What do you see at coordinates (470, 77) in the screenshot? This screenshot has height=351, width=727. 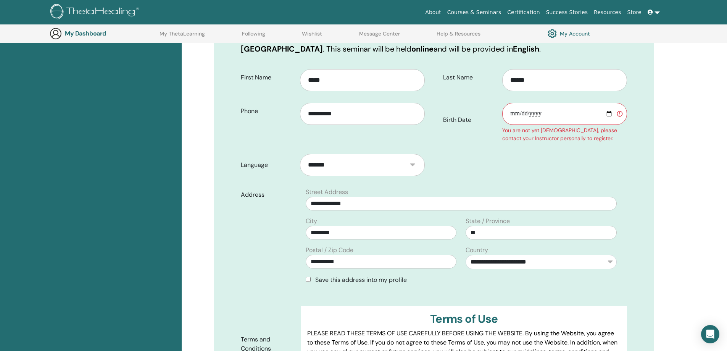 I see `label: Last Name` at bounding box center [470, 77].